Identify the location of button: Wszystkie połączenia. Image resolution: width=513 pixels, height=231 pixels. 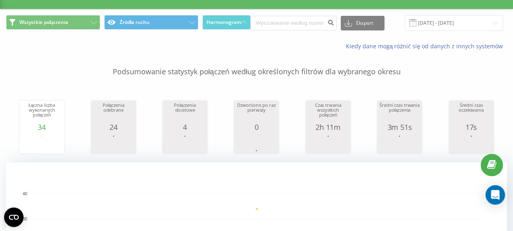
(53, 22).